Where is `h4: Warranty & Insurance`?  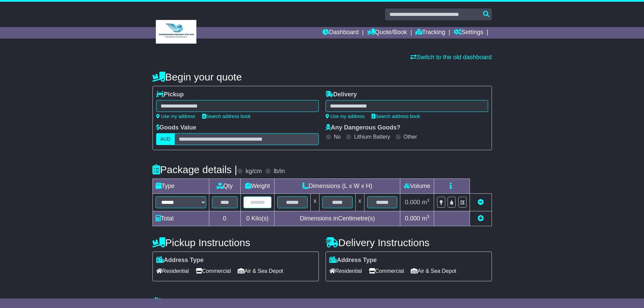 h4: Warranty & Insurance is located at coordinates (322, 302).